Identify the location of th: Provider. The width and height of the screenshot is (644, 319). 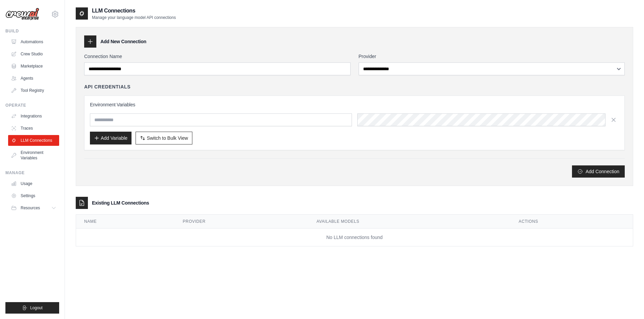
(242, 222).